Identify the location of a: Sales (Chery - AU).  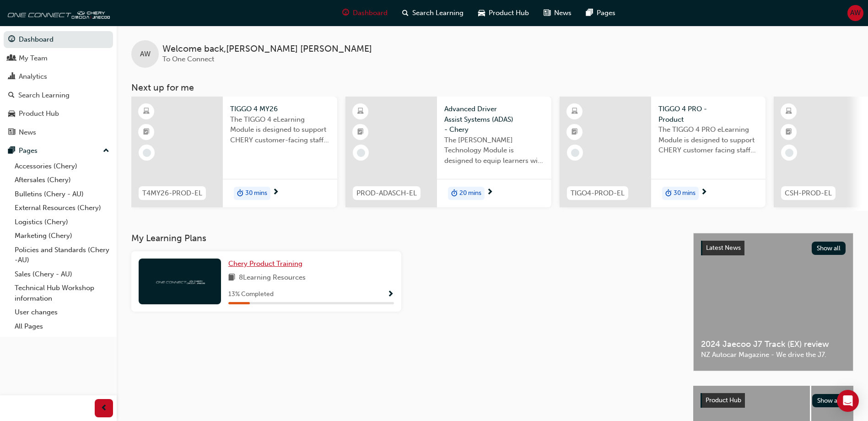
(62, 274).